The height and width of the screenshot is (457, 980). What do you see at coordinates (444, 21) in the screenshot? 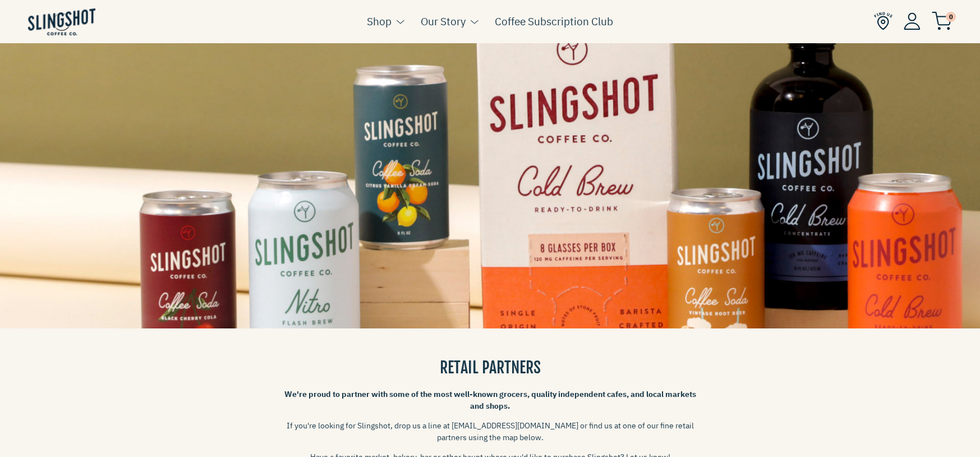
I see `a: Our Story` at bounding box center [444, 21].